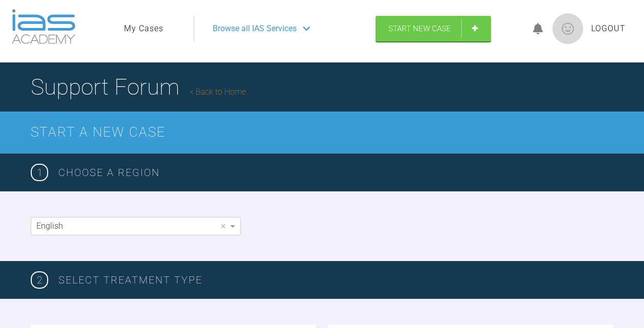  What do you see at coordinates (255, 29) in the screenshot?
I see `span: Browse all IAS Services` at bounding box center [255, 29].